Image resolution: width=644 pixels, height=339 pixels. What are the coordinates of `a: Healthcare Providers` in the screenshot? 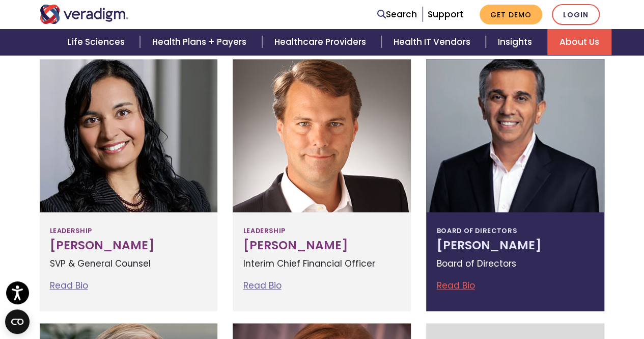 It's located at (322, 41).